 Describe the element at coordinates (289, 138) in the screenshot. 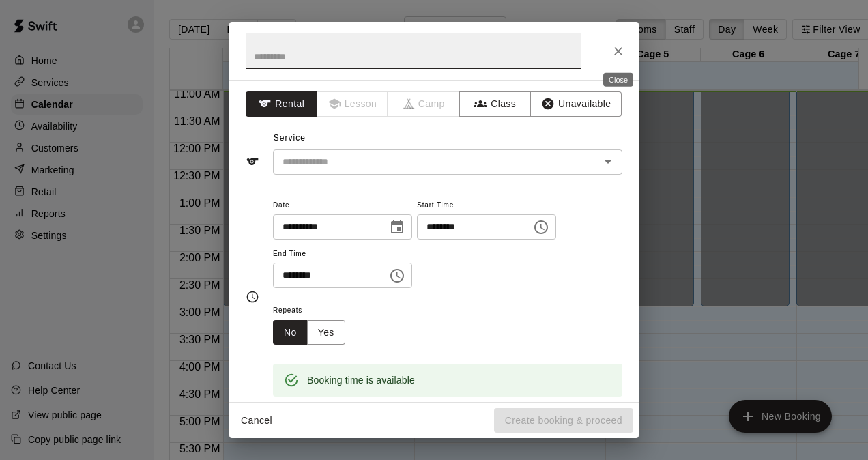

I see `span: Service` at that location.